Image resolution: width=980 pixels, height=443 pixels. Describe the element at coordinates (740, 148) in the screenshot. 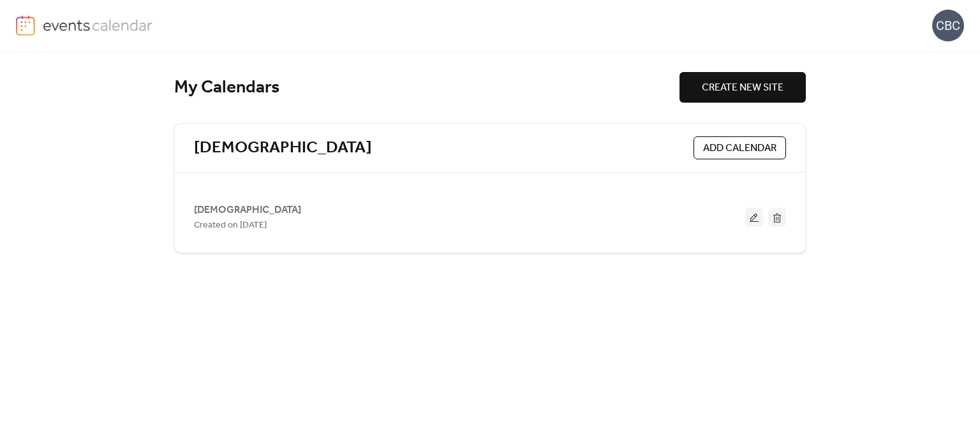

I see `button: ADD CALENDAR` at that location.